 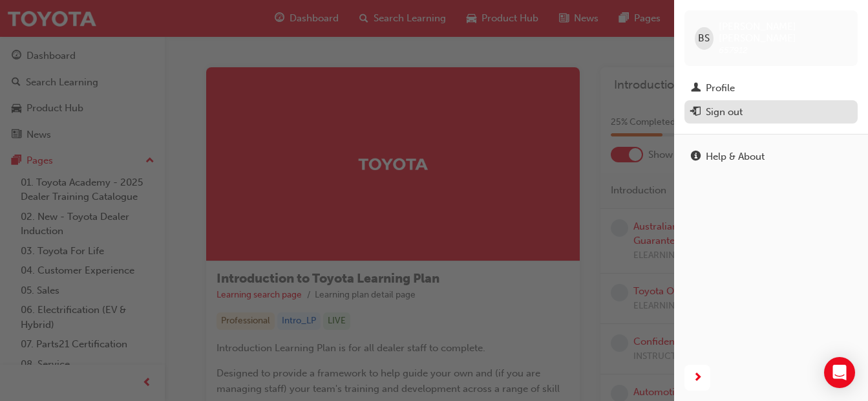 I want to click on div: Sign out, so click(x=724, y=111).